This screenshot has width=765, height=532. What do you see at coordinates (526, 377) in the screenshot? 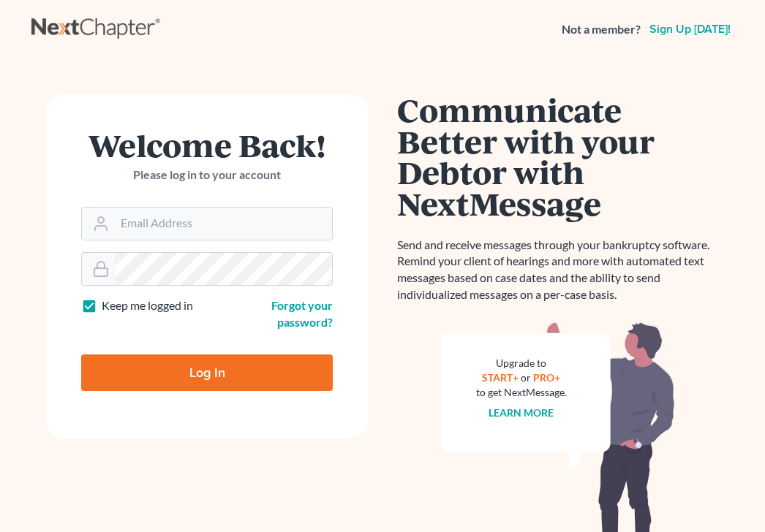
I see `span: or` at bounding box center [526, 377].